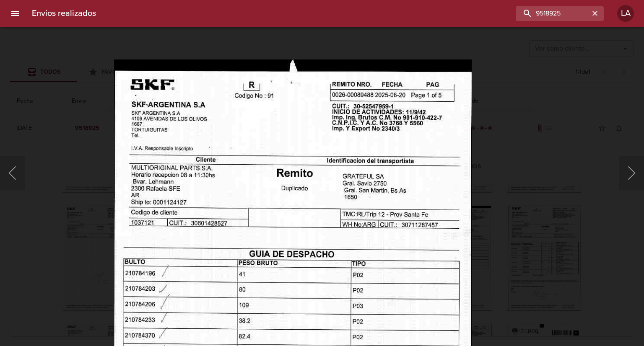  What do you see at coordinates (552, 13) in the screenshot?
I see `input: buscar` at bounding box center [552, 13].